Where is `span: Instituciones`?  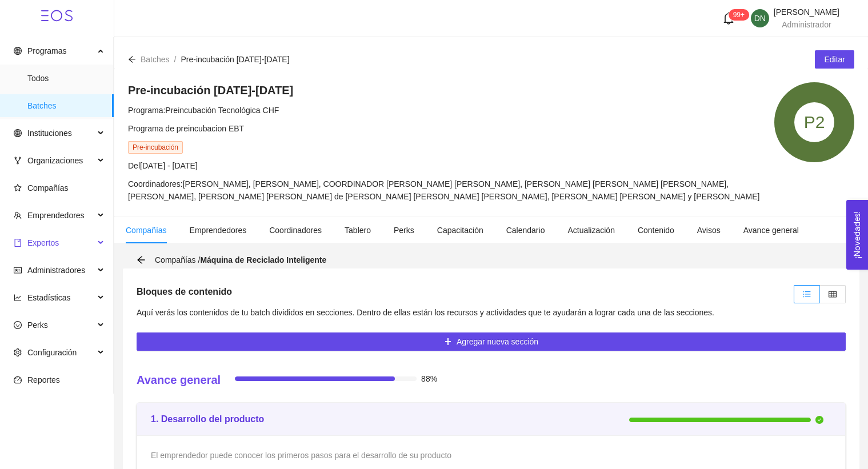
span: Instituciones is located at coordinates (50, 133).